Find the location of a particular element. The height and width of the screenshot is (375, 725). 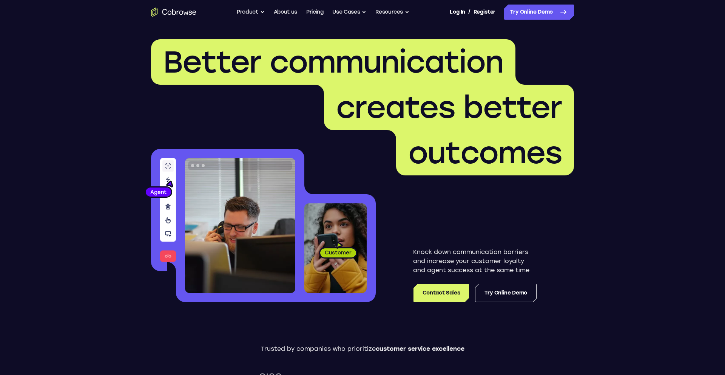

a: Register is located at coordinates (484, 12).